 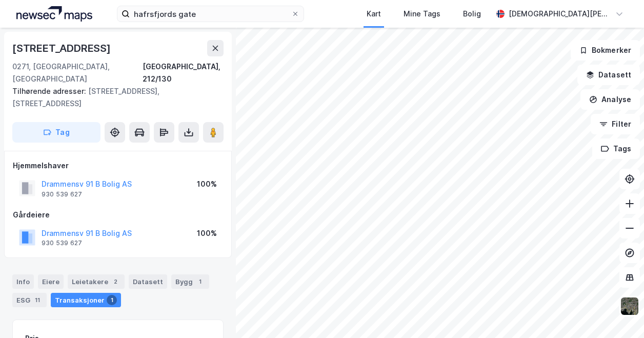 I want to click on div: Chat Widget, so click(x=618, y=313).